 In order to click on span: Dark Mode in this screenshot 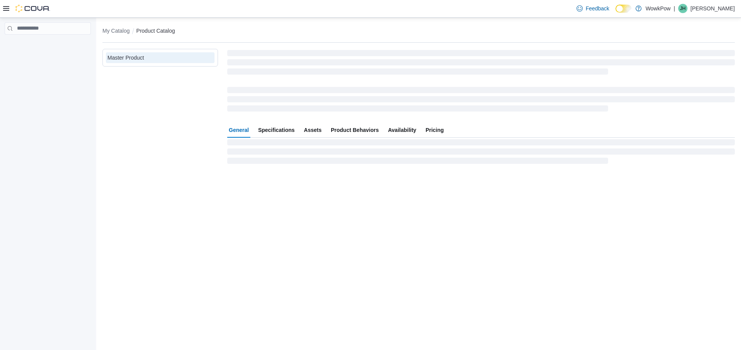, I will do `click(615, 13)`.